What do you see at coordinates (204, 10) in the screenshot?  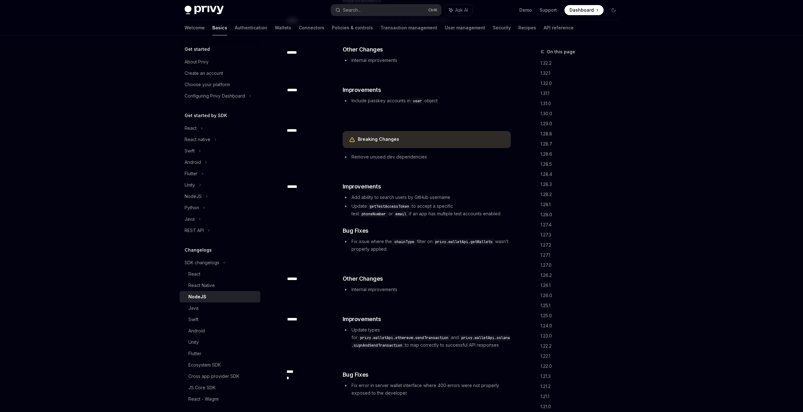 I see `img: dark logo` at bounding box center [204, 10].